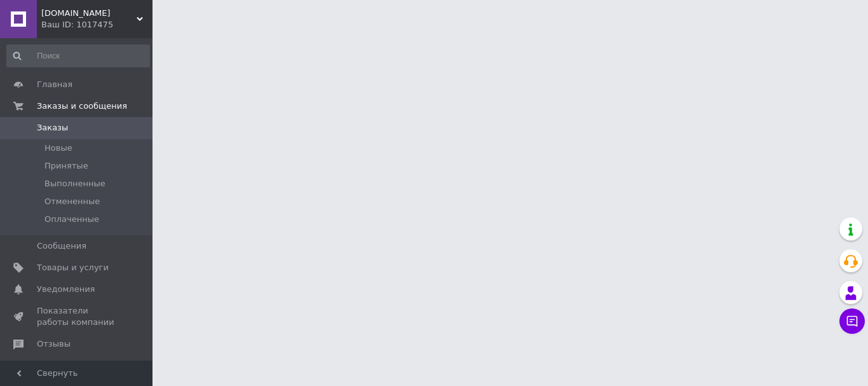 This screenshot has width=868, height=386. I want to click on button: Чат с покупателем, so click(852, 322).